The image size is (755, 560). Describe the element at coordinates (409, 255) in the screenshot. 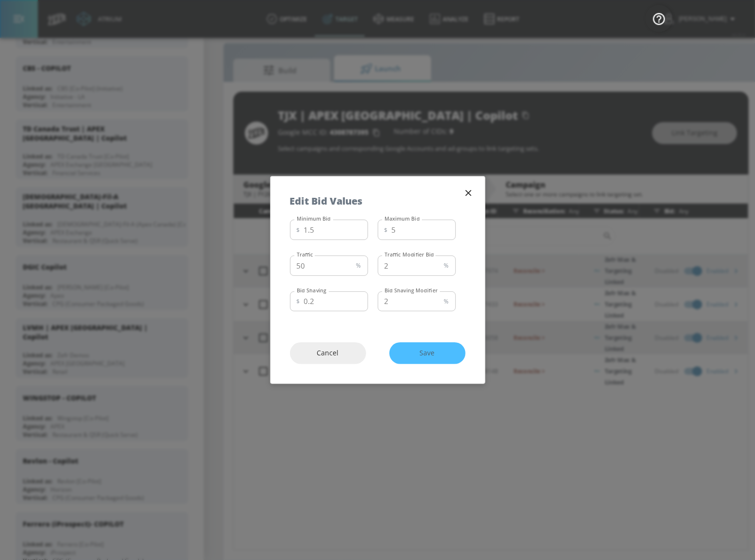

I see `label: Traffic Modifier Bid` at that location.